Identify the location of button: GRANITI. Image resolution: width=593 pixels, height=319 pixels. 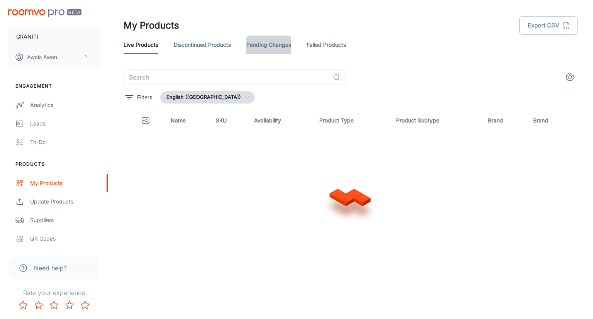
(54, 37).